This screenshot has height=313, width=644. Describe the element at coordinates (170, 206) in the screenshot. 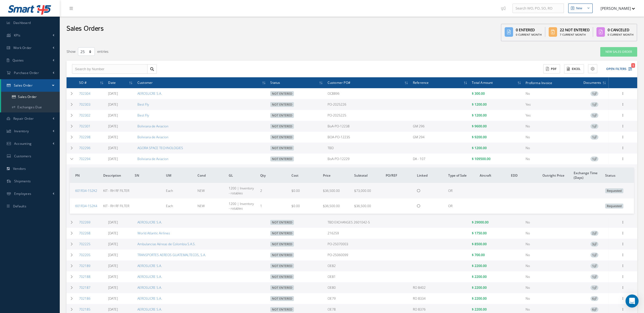

I see `span: Each` at that location.